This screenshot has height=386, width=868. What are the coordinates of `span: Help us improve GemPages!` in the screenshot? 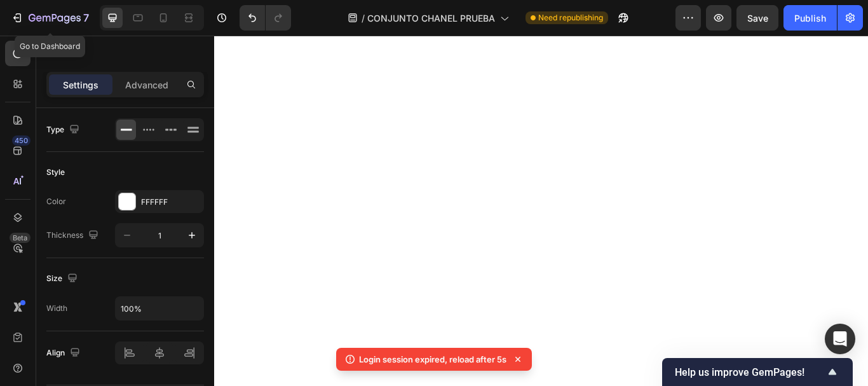 It's located at (750, 372).